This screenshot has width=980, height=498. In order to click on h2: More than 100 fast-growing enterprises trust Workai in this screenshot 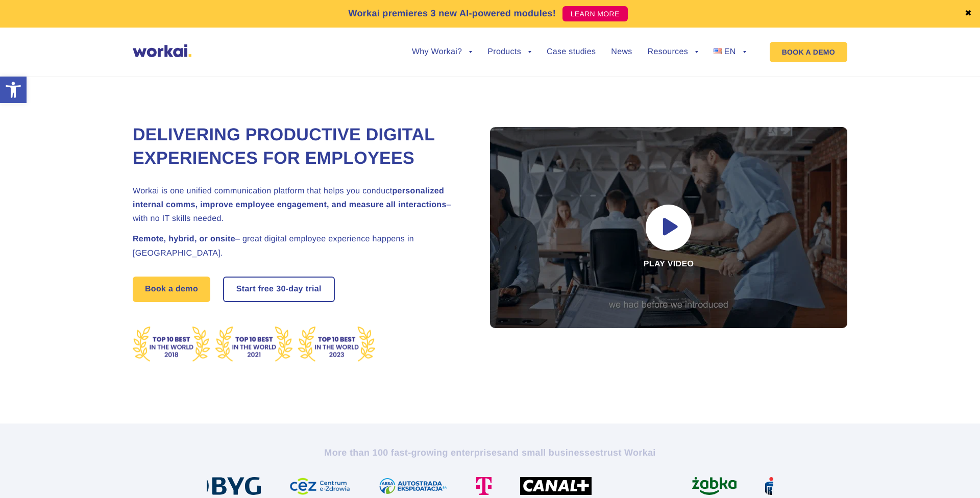, I will do `click(490, 452)`.